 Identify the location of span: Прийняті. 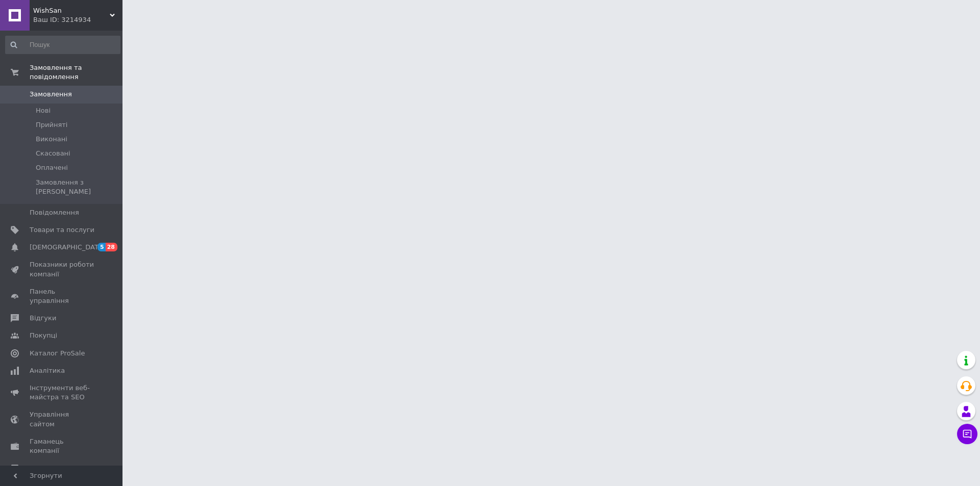
(52, 125).